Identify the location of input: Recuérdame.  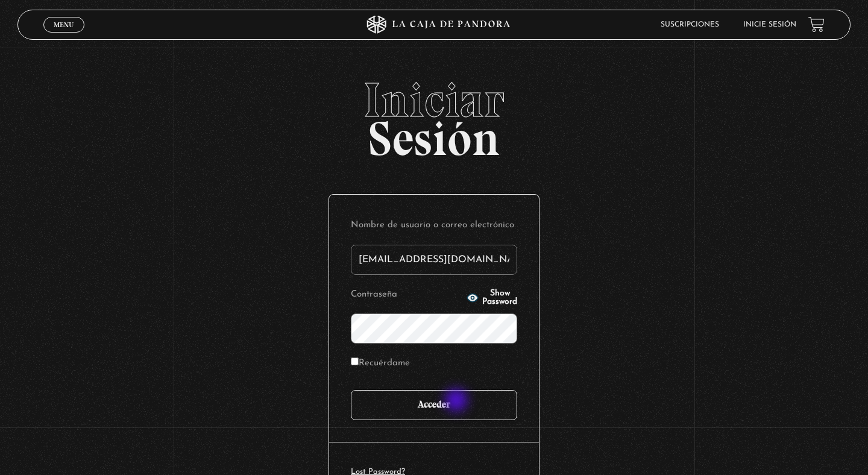
(354, 361).